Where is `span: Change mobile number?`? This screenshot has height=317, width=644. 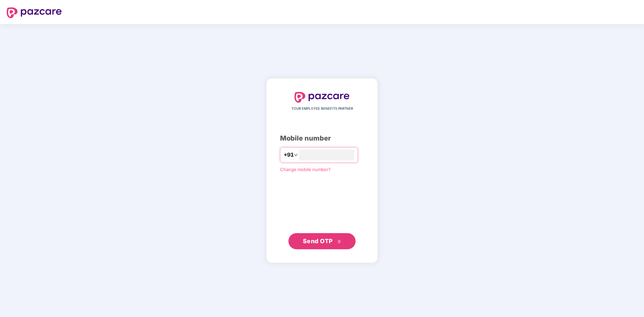 span: Change mobile number? is located at coordinates (305, 170).